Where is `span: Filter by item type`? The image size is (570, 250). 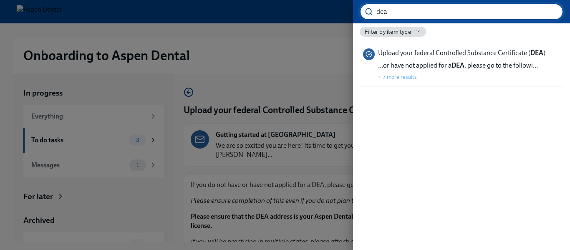
span: Filter by item type is located at coordinates (387, 32).